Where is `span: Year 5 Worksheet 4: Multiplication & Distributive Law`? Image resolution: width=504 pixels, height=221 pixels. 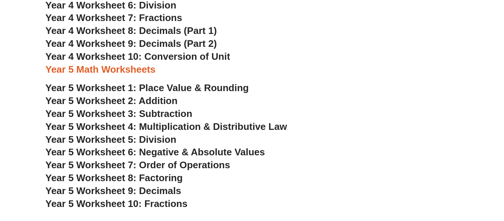
span: Year 5 Worksheet 4: Multiplication & Distributive Law is located at coordinates (166, 127).